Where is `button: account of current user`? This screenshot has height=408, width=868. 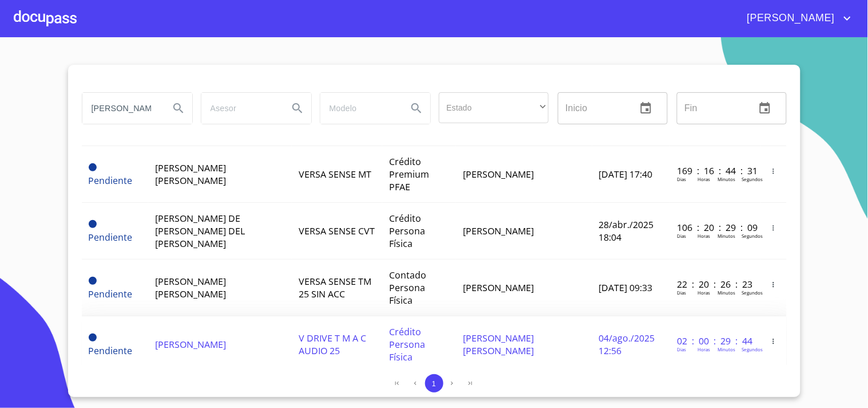
button: account of current user is located at coordinates (797, 18).